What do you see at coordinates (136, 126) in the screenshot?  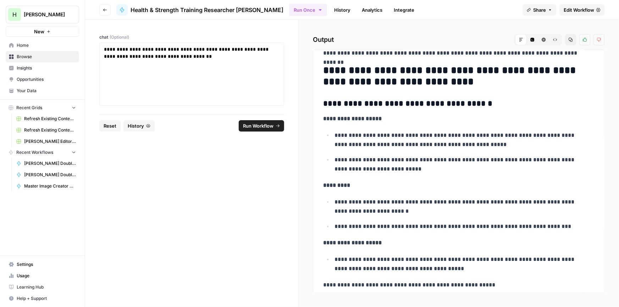 I see `span: History` at bounding box center [136, 126].